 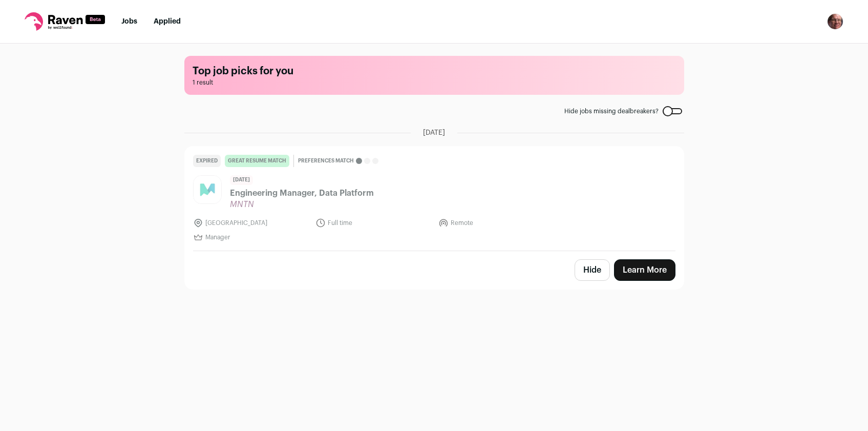 What do you see at coordinates (497, 223) in the screenshot?
I see `li: Remote` at bounding box center [497, 223].